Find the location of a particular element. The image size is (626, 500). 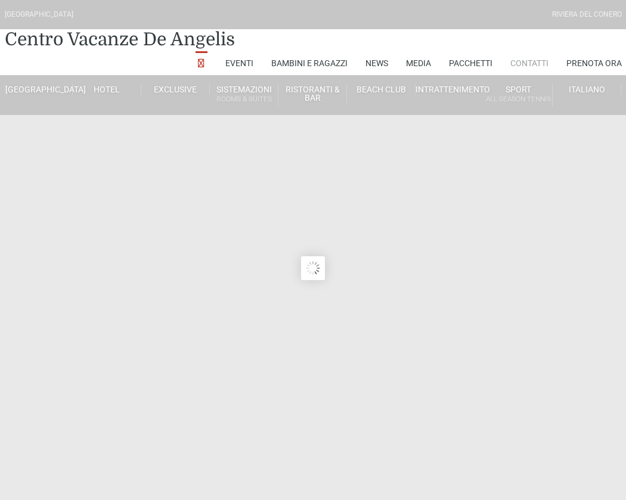

small: Rooms & Suites is located at coordinates (244, 99).